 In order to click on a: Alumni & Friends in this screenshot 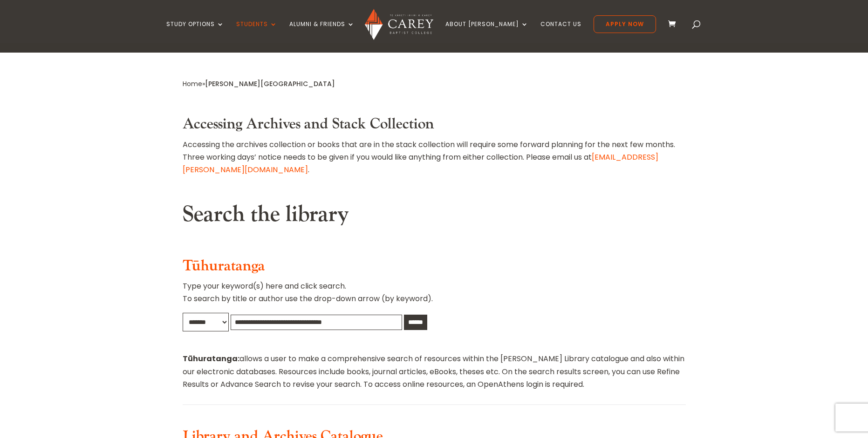, I will do `click(322, 31)`.